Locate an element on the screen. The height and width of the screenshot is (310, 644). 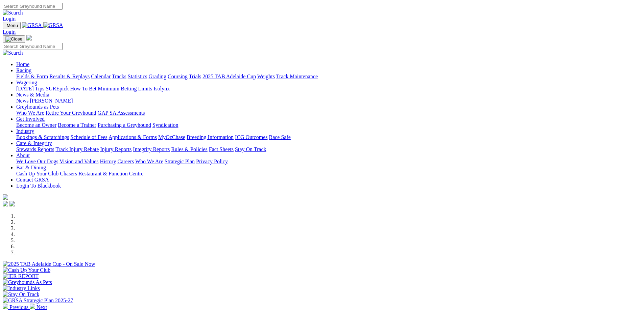
a: Schedule of Fees is located at coordinates (88, 137).